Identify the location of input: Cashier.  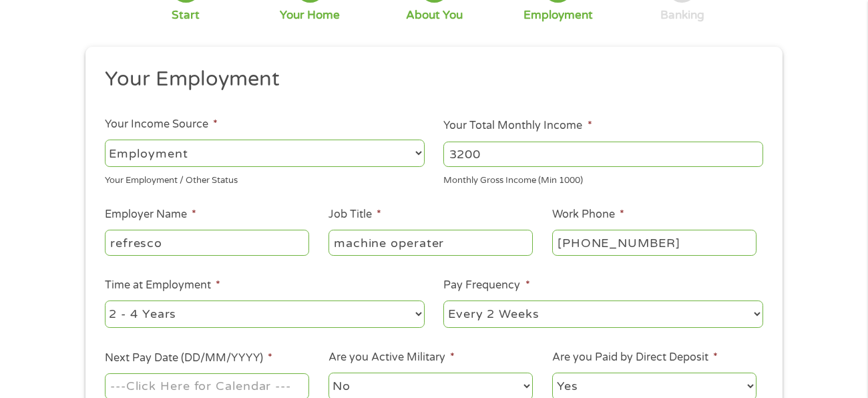
(430, 242).